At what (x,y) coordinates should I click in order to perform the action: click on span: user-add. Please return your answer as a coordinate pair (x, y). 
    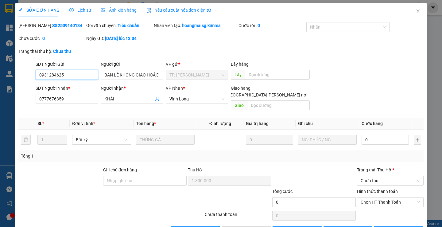
    Looking at the image, I should click on (157, 99).